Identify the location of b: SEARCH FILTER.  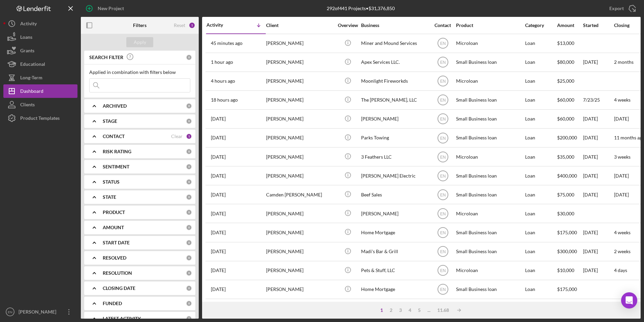
(106, 57).